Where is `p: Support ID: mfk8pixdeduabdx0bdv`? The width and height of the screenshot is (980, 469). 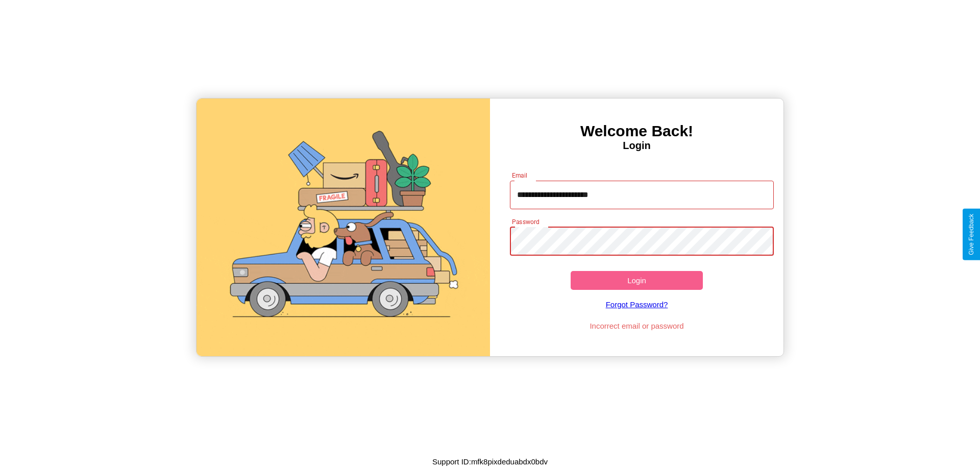 p: Support ID: mfk8pixdeduabdx0bdv is located at coordinates (490, 461).